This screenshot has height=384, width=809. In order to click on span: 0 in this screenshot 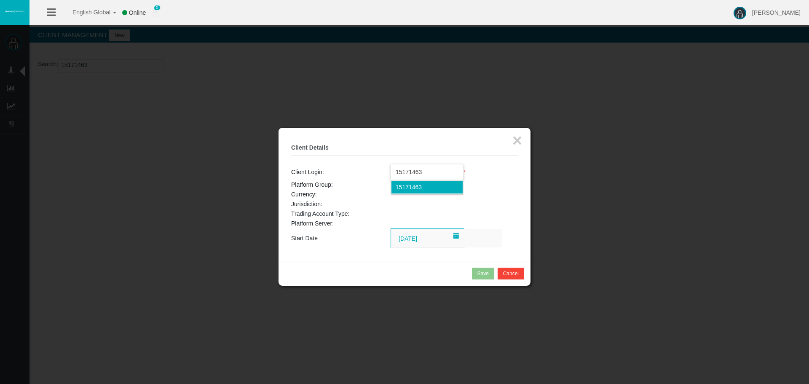, I will do `click(157, 8)`.